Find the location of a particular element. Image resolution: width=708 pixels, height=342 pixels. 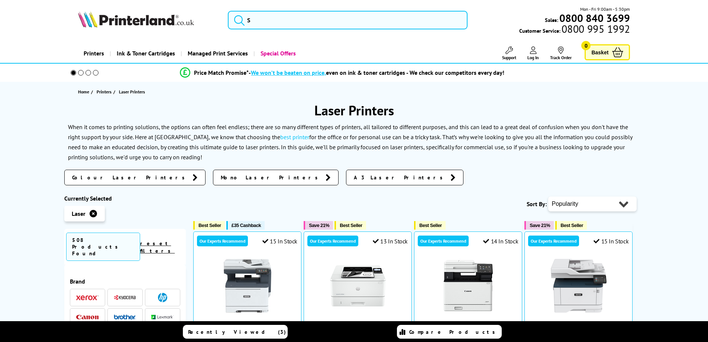

span: Printers is located at coordinates (104, 91).